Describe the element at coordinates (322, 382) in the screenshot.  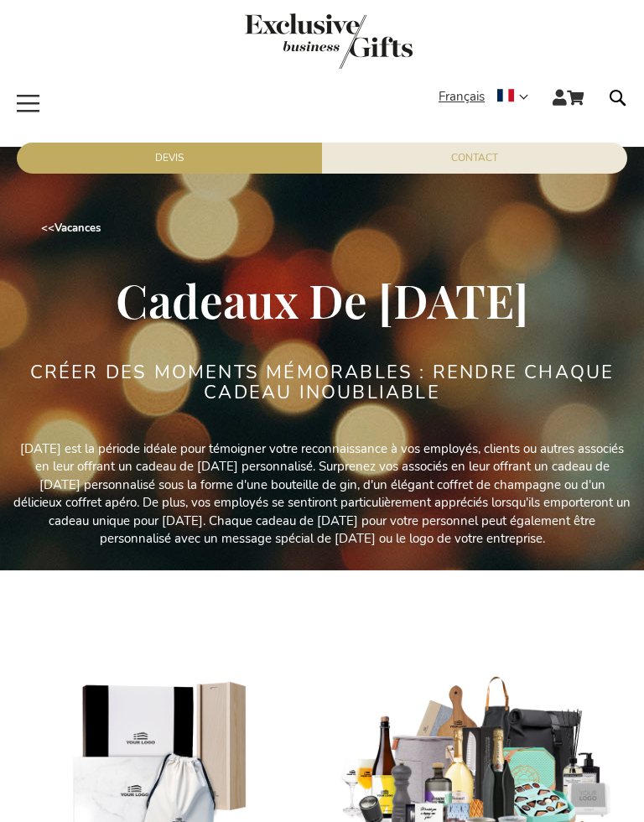
I see `h2: CRÉER DES MOMENTS MÉMORABLES : RENDRE CHAQUE CADEAU INOUBLIABLE` at that location.